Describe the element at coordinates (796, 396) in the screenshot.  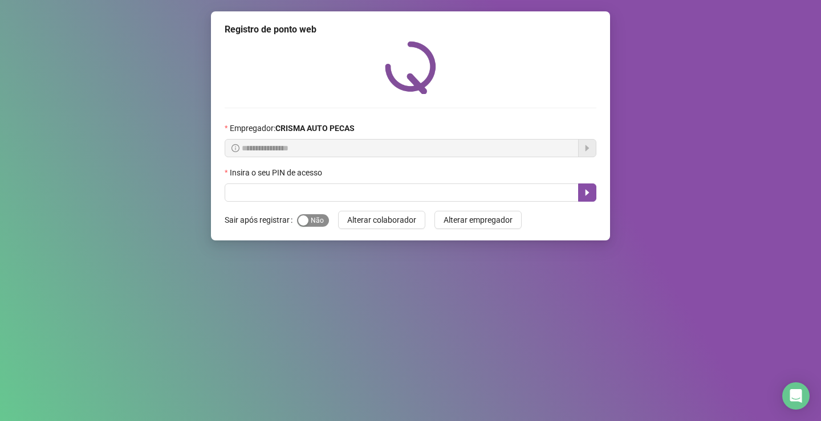
I see `div: Open Intercom Messenger` at that location.